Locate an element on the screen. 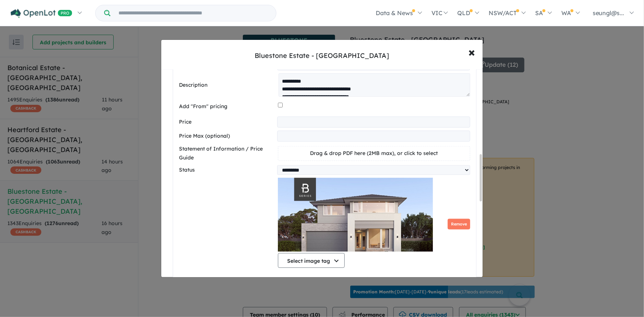 This screenshot has width=644, height=317. label: Price Max (optional) is located at coordinates (227, 136).